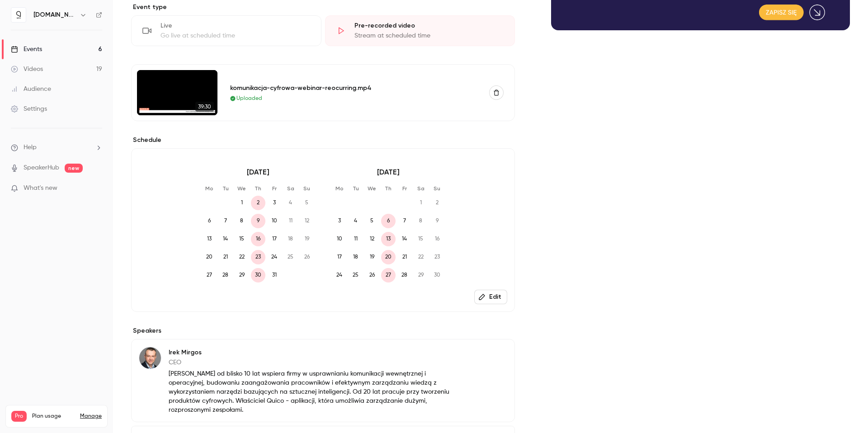 The width and height of the screenshot is (868, 433). I want to click on button: Edit, so click(491, 297).